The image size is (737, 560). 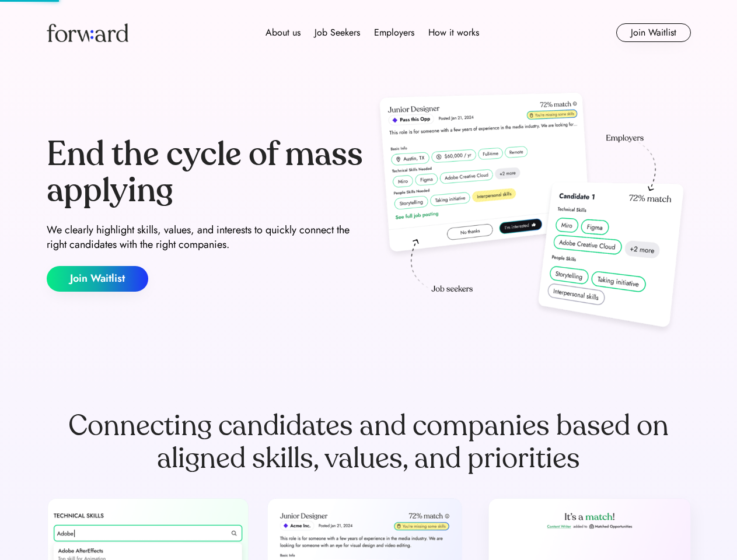 What do you see at coordinates (393, 33) in the screenshot?
I see `div: Employers` at bounding box center [393, 33].